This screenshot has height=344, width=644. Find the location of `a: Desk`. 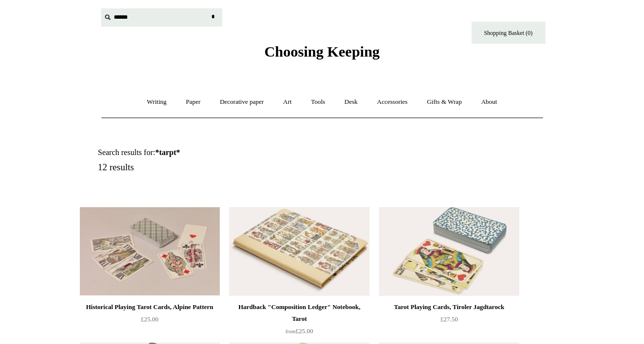

a: Desk is located at coordinates (351, 102).